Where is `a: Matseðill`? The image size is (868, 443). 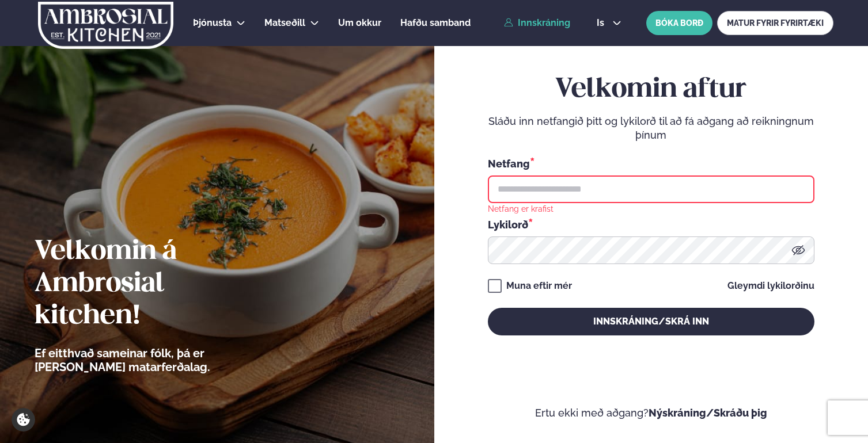
a: Matseðill is located at coordinates (285, 23).